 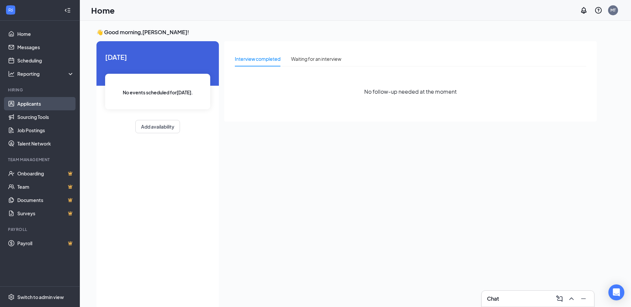 What do you see at coordinates (316, 59) in the screenshot?
I see `div: Waiting for an interview` at bounding box center [316, 59].